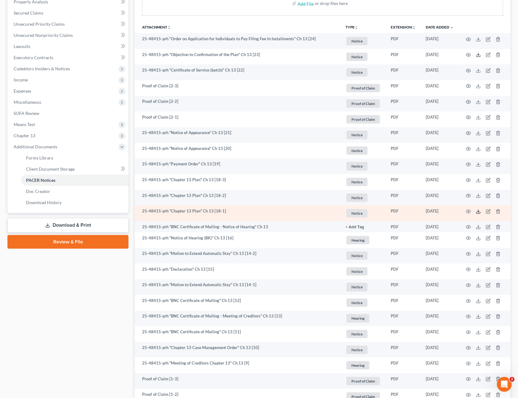 This screenshot has height=398, width=518. Describe the element at coordinates (41, 180) in the screenshot. I see `span: PACER Notices` at that location.